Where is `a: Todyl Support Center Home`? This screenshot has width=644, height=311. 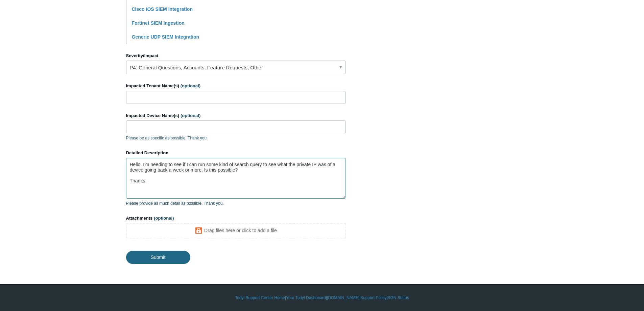
a: Todyl Support Center Home is located at coordinates (260, 298).